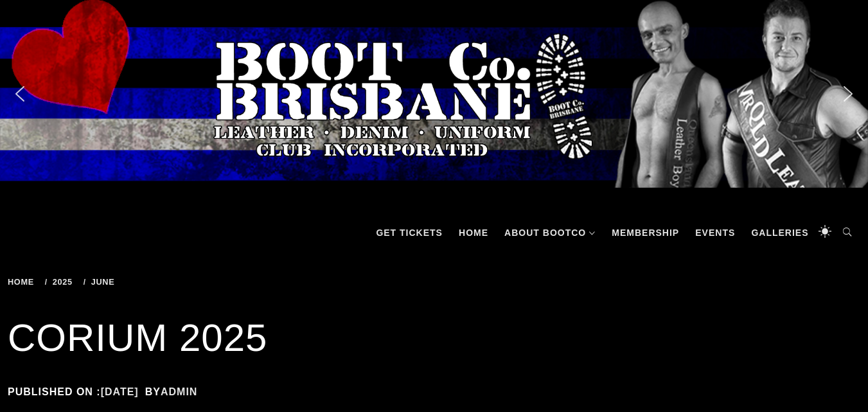  I want to click on span: Home, so click(23, 281).